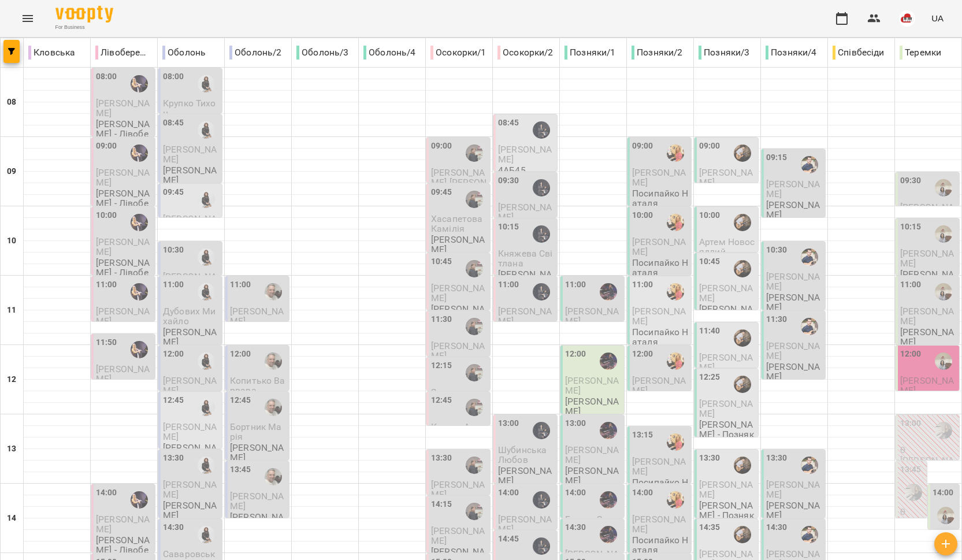  What do you see at coordinates (609, 430) in the screenshot?
I see `div: Юлія КРАВЧЕНКО` at bounding box center [609, 430].